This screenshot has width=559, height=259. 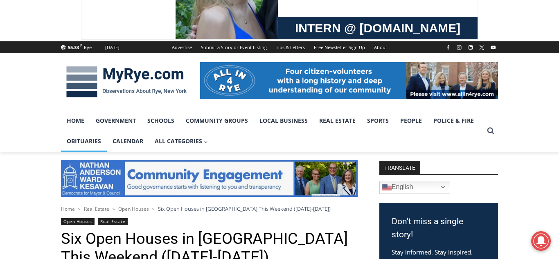 What do you see at coordinates (290, 47) in the screenshot?
I see `a: Tips & Letters` at bounding box center [290, 47].